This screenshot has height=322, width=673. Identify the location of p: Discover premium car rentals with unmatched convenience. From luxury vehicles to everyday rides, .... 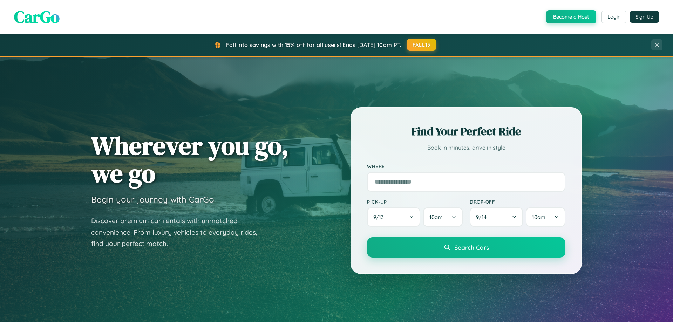
(179, 232).